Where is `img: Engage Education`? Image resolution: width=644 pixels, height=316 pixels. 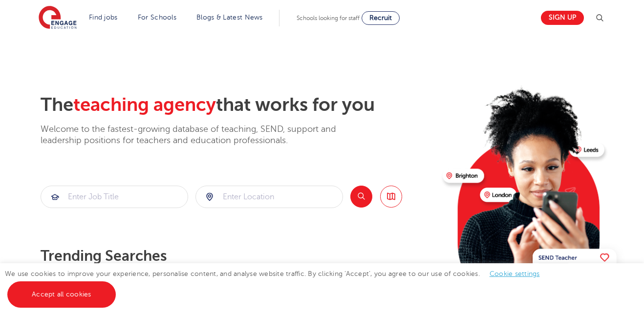 img: Engage Education is located at coordinates (58, 18).